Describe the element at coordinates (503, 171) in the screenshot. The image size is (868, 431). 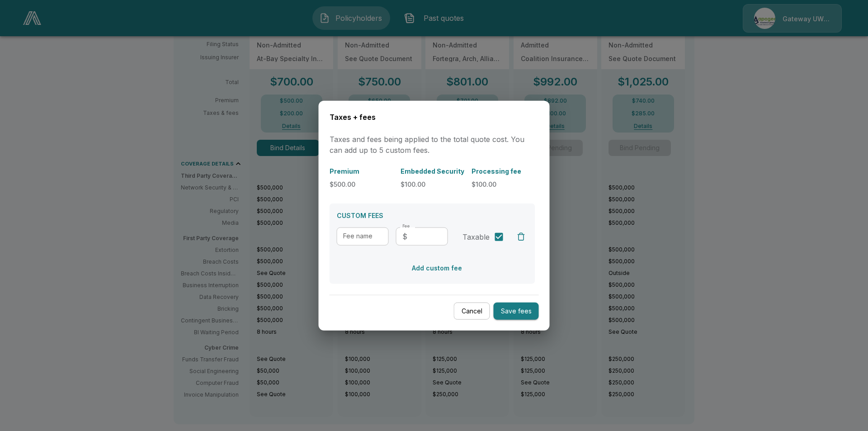
I see `p: Processing fee` at that location.